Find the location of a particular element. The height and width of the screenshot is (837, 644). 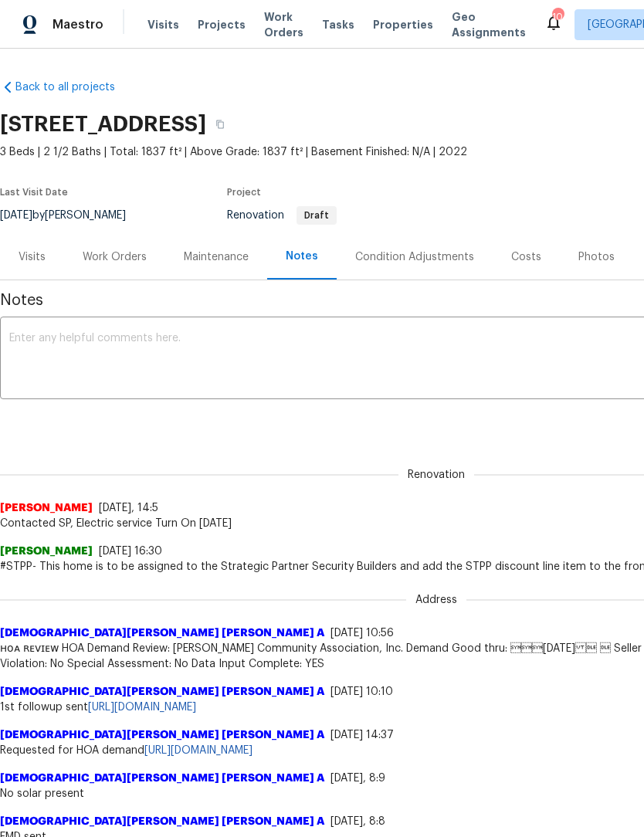

div: Work Orders is located at coordinates (114, 257).